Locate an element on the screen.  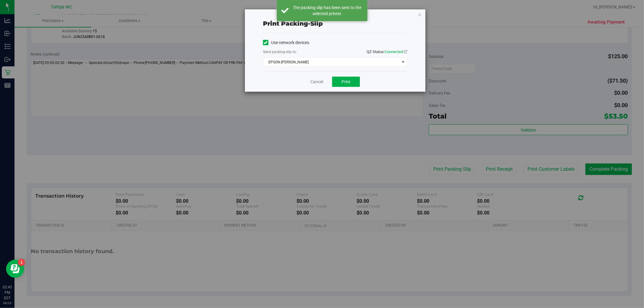
div: The packing slip has been sent to the selected printer. is located at coordinates (327, 11).